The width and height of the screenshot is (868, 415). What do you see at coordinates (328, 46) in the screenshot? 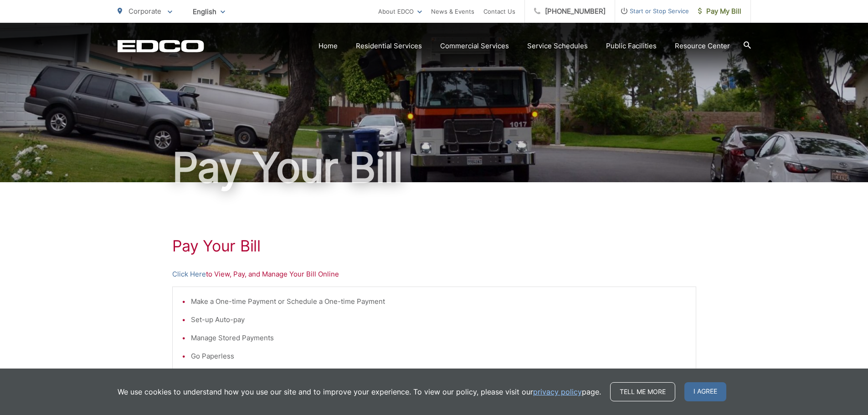
I see `a: Home` at bounding box center [328, 46].